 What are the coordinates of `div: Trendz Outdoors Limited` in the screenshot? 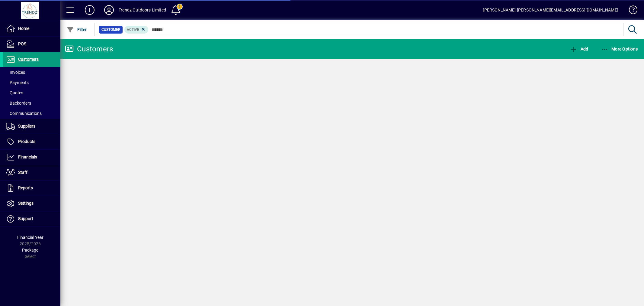 It's located at (142, 10).